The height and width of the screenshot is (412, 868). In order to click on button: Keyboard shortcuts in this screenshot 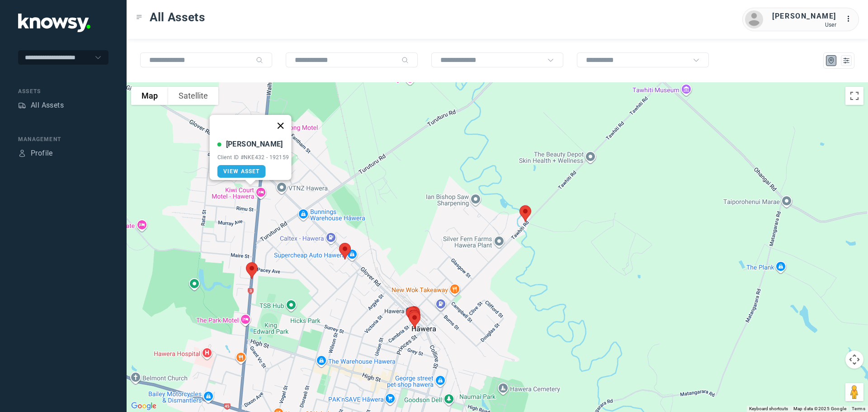, I will do `click(768, 409)`.